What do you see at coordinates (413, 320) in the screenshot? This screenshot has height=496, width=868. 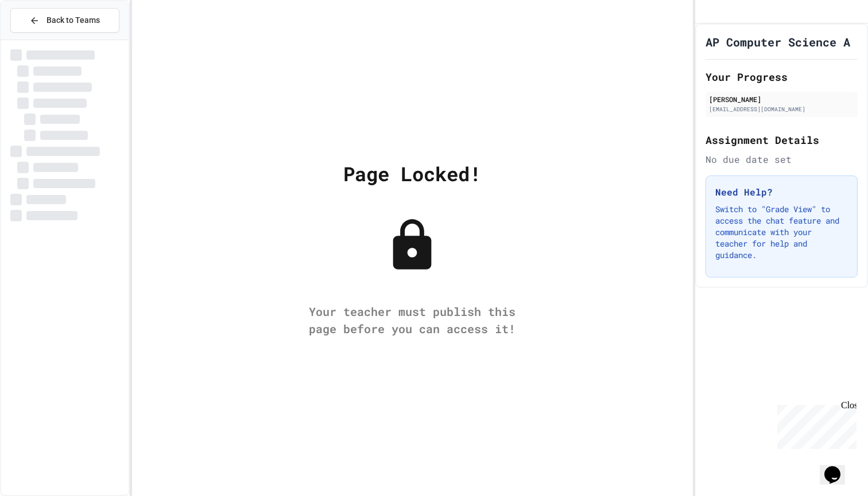 I see `div: Your teacher must publish this page before you can access it!` at bounding box center [413, 320].